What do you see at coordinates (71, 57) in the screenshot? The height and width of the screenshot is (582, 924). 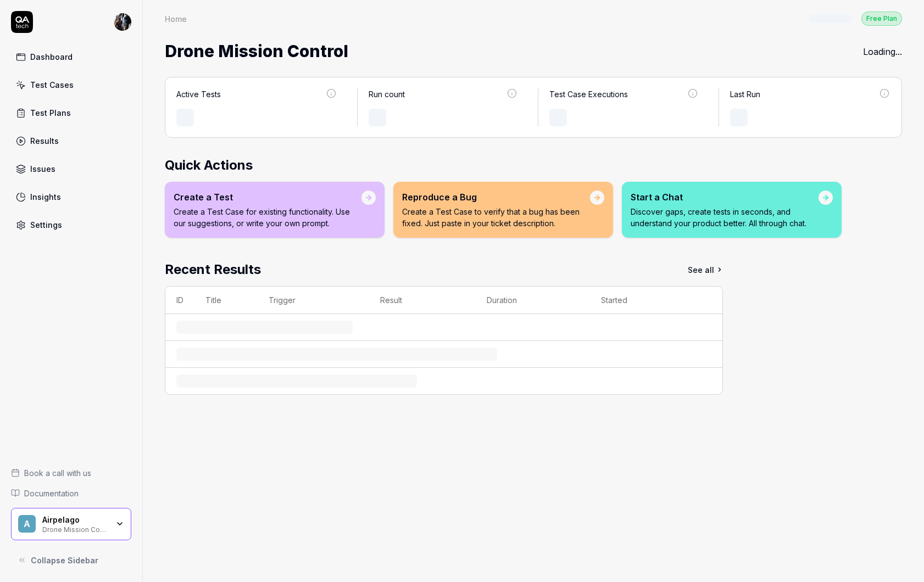 I see `a: Dashboard` at bounding box center [71, 57].